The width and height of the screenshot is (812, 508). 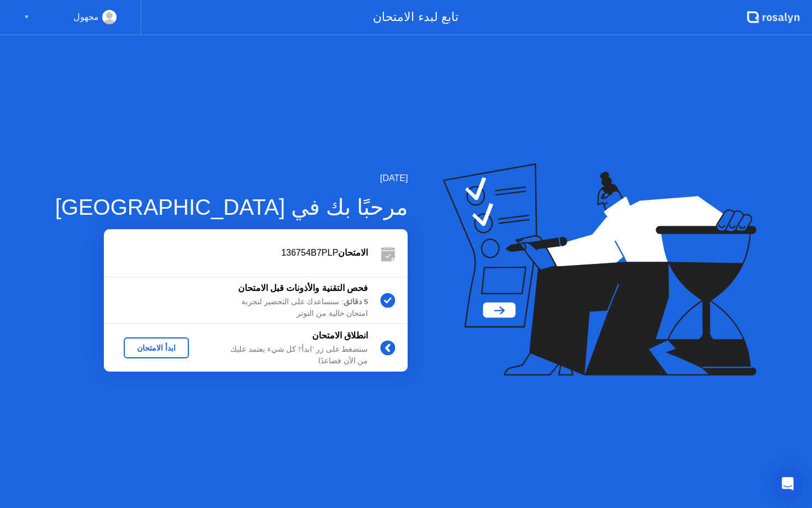 What do you see at coordinates (156, 348) in the screenshot?
I see `div: ابدأ الامتحان` at bounding box center [156, 348].